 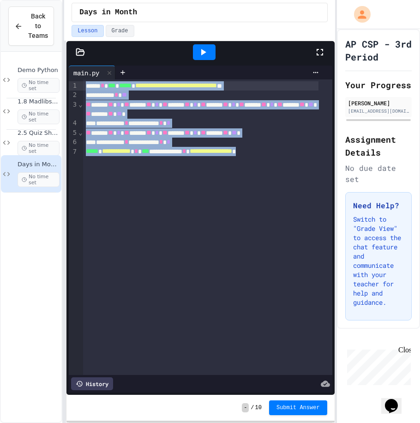 I want to click on div: 6, so click(x=73, y=142).